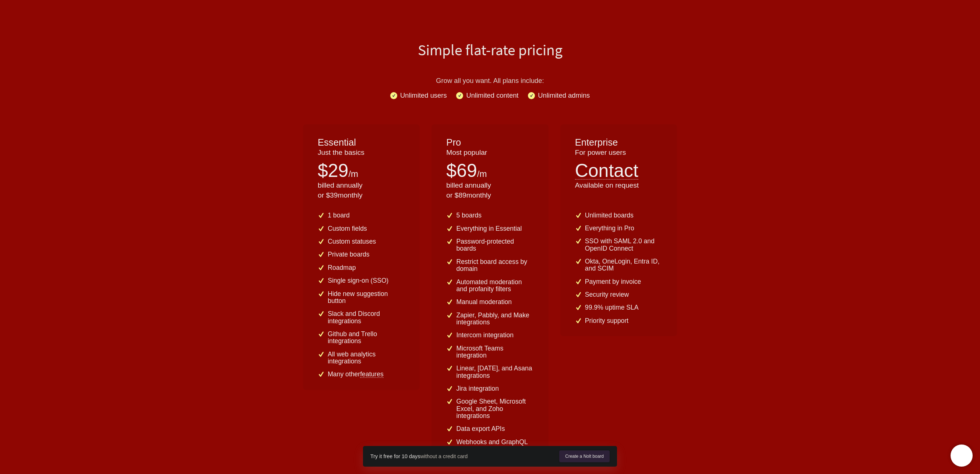 This screenshot has height=474, width=980. I want to click on p: SSO with SAML 2.0 and OpenID Connect, so click(624, 244).